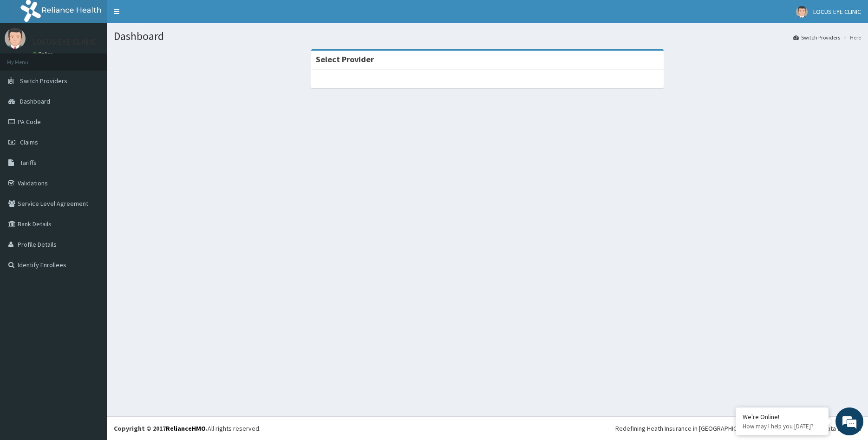 The image size is (868, 440). What do you see at coordinates (487, 36) in the screenshot?
I see `h1: Dashboard` at bounding box center [487, 36].